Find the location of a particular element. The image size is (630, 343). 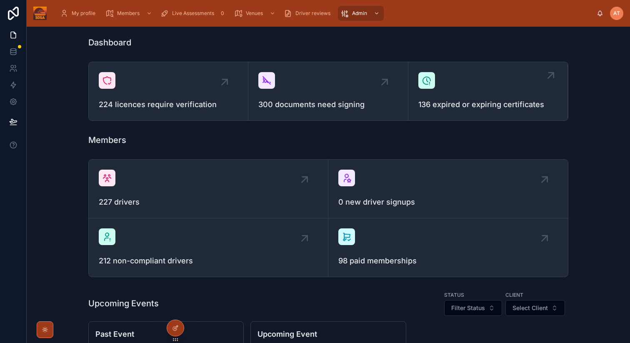

a: Venues is located at coordinates (255, 13).